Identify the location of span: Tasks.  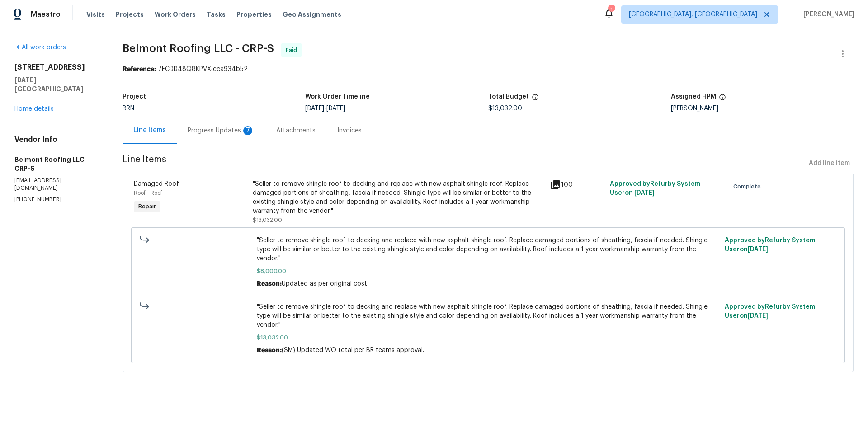
(217, 15).